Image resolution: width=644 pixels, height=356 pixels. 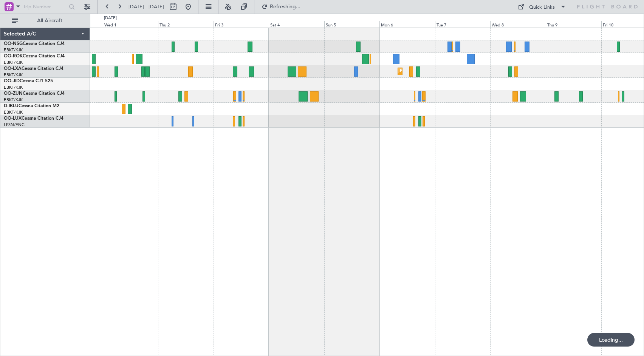 What do you see at coordinates (45, 21) in the screenshot?
I see `button: All Aircraft` at bounding box center [45, 21].